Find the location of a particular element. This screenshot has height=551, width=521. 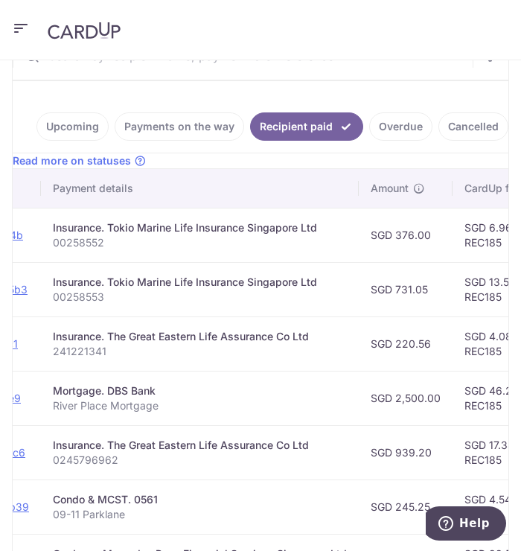

span: Amount is located at coordinates (389, 188).